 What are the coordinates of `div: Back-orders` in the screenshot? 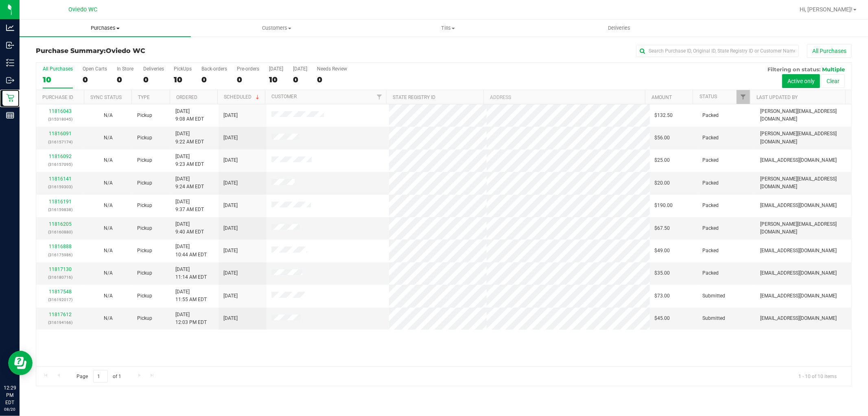 It's located at (214, 69).